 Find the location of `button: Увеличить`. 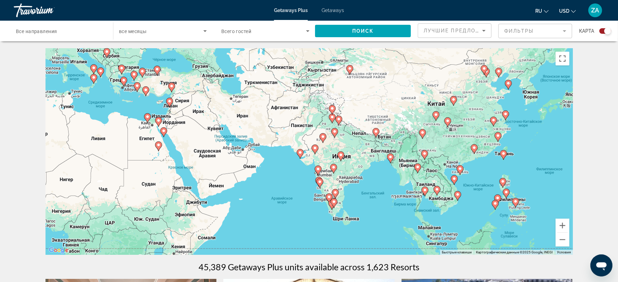

button: Увеличить is located at coordinates (562, 226).